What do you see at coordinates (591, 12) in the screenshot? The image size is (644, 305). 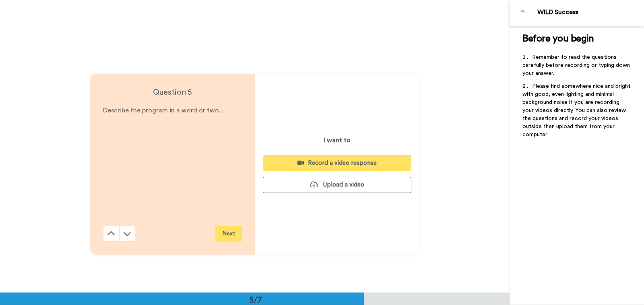 I see `div: WILD Success` at bounding box center [591, 12].